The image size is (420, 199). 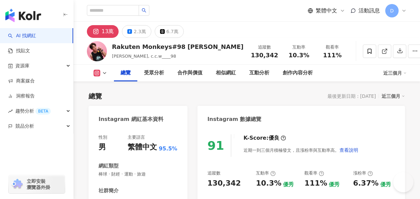 What do you see at coordinates (349, 150) in the screenshot?
I see `button: 查看說明` at bounding box center [349, 150].